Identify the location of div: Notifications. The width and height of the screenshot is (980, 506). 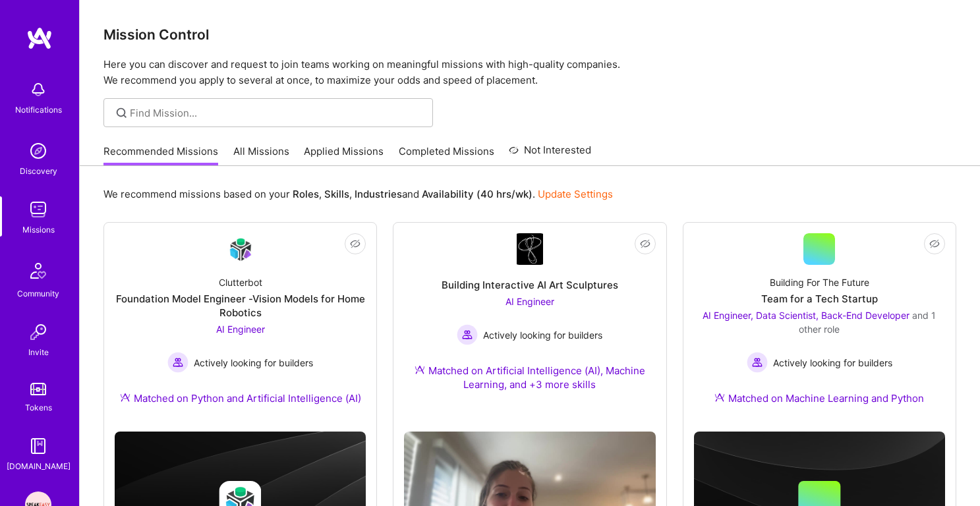
(39, 109).